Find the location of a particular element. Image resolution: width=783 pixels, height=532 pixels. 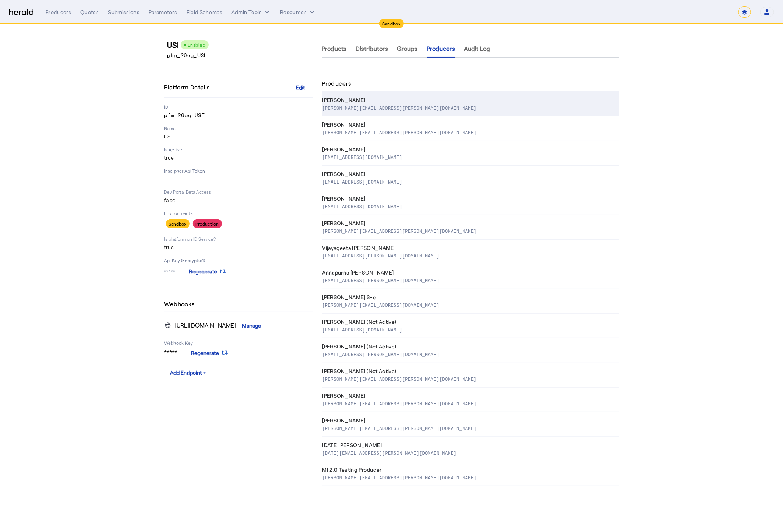

button: Add Endpoint + is located at coordinates (189, 372).